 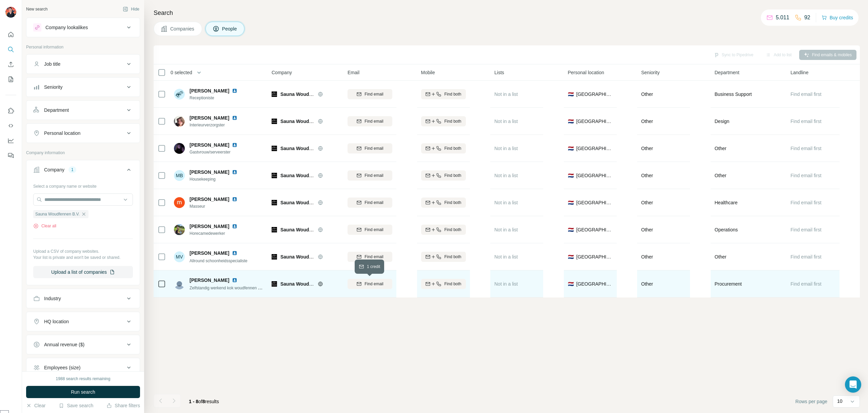 What do you see at coordinates (11, 111) in the screenshot?
I see `button: Use Surfe on LinkedIn` at bounding box center [11, 111].